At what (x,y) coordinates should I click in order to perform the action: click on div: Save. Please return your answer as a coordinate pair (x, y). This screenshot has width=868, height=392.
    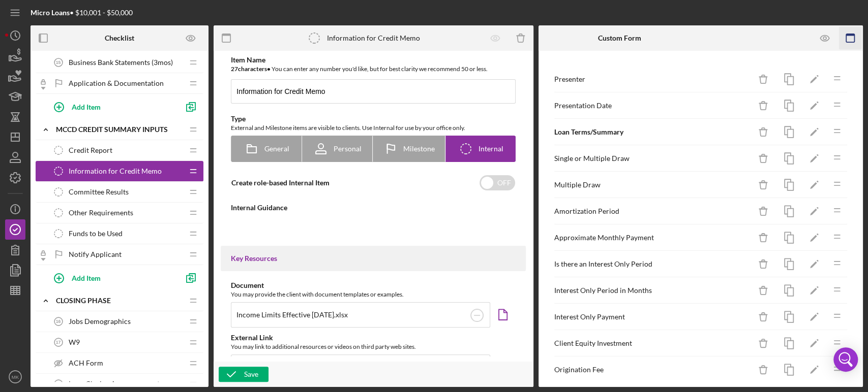
    Looking at the image, I should click on (251, 374).